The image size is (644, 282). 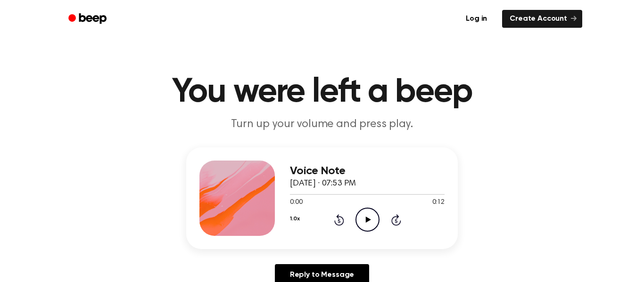 What do you see at coordinates (296, 202) in the screenshot?
I see `span: 0:00` at bounding box center [296, 202].